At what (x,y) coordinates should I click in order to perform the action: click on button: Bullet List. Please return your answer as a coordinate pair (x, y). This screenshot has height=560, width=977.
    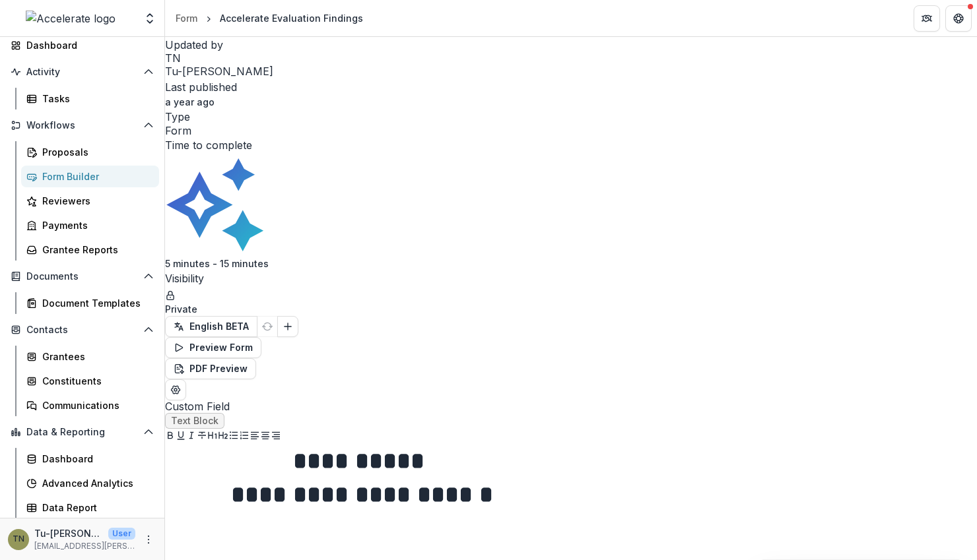
    Looking at the image, I should click on (234, 437).